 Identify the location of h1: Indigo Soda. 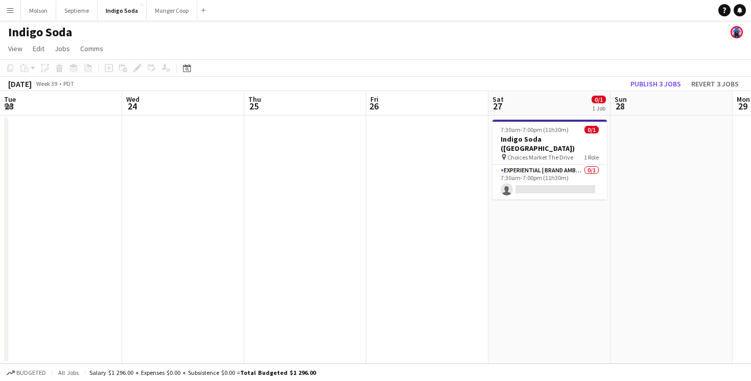
(40, 32).